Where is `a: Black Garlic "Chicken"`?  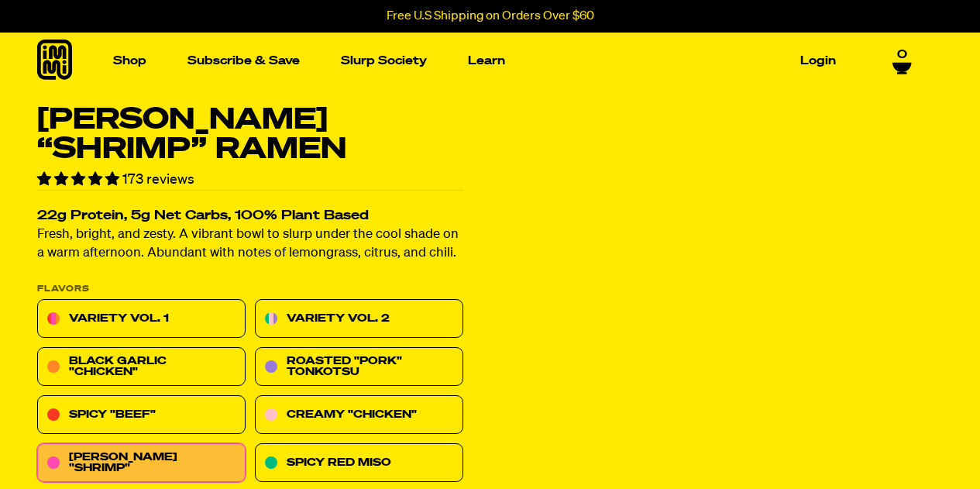
a: Black Garlic "Chicken" is located at coordinates (141, 367).